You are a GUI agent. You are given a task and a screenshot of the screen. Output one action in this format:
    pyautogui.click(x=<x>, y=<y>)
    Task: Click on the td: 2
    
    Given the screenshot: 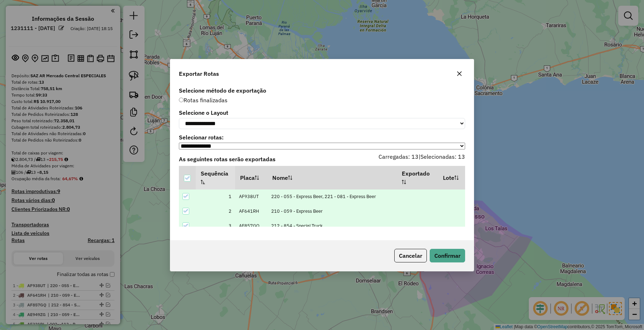 What is the action you would take?
    pyautogui.click(x=215, y=211)
    